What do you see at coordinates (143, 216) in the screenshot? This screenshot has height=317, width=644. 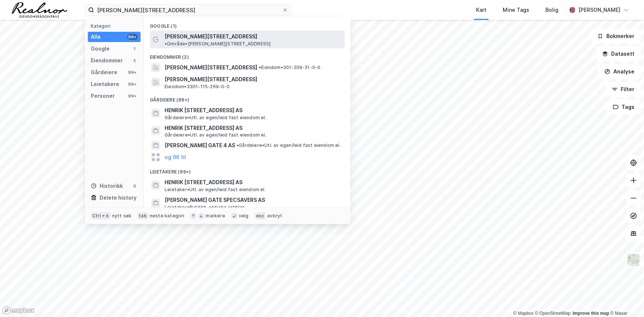 I see `div: tab` at bounding box center [143, 216].